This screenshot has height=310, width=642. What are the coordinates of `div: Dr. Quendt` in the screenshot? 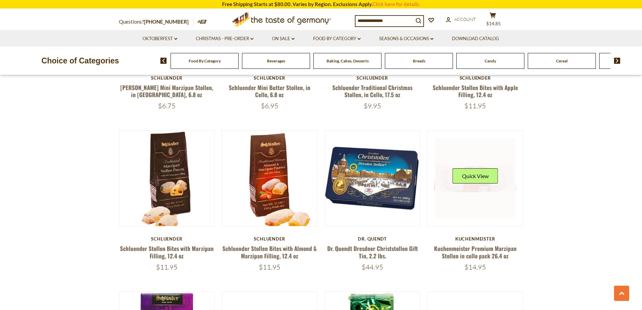 It's located at (372, 239).